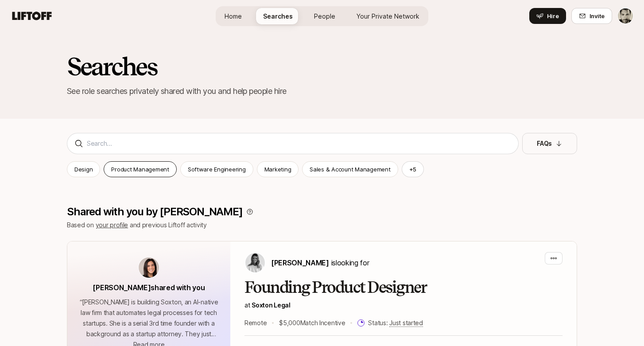 The width and height of the screenshot is (644, 346). What do you see at coordinates (544, 143) in the screenshot?
I see `p: FAQs` at bounding box center [544, 143].